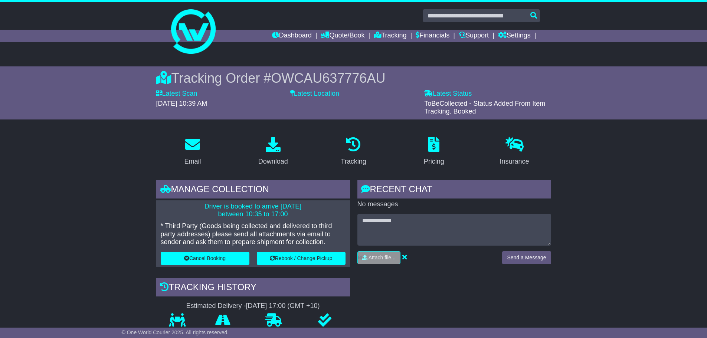 The width and height of the screenshot is (707, 338). I want to click on a: Pricing, so click(434, 152).